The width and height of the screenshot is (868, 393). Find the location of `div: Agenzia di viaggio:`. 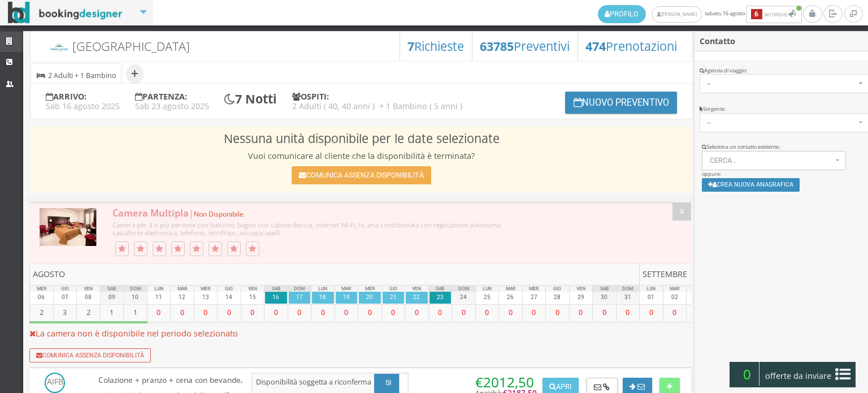

div: Agenzia di viaggio: is located at coordinates (781, 71).